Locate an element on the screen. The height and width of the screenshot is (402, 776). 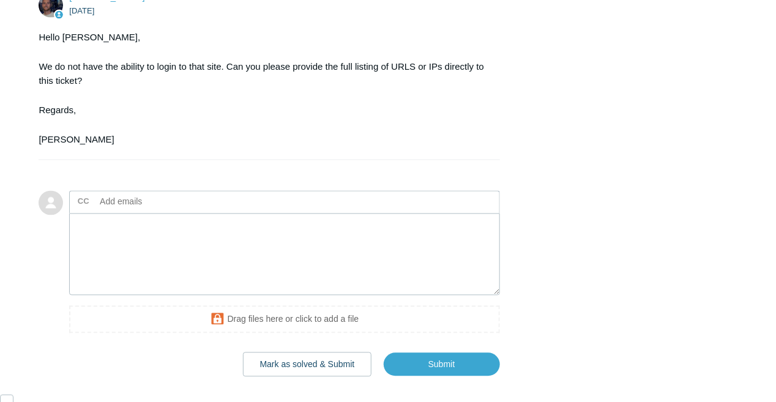
input: Submit is located at coordinates (442, 365).